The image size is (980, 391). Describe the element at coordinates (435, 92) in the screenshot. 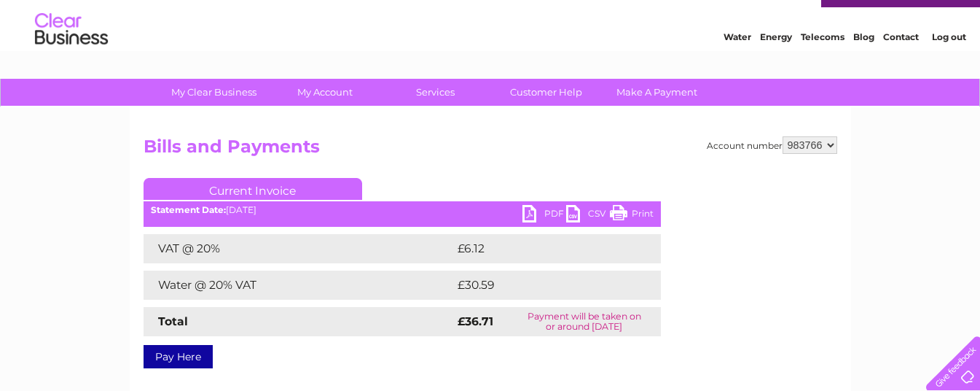

I see `a: Services` at that location.